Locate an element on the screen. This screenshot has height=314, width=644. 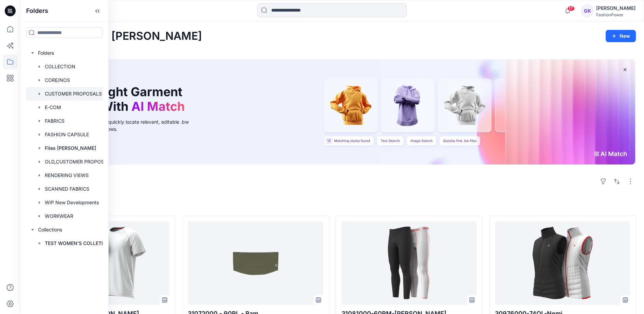
p: TEST WOMEN'S COLLETION is located at coordinates (77, 243).